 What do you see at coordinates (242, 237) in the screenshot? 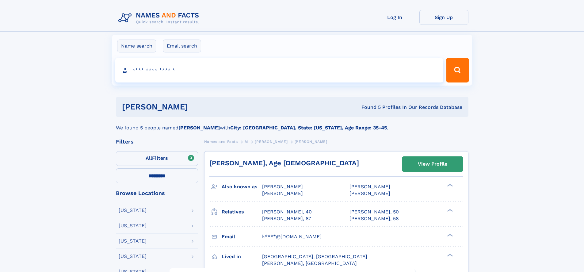
I see `h3: Email` at bounding box center [242, 237].